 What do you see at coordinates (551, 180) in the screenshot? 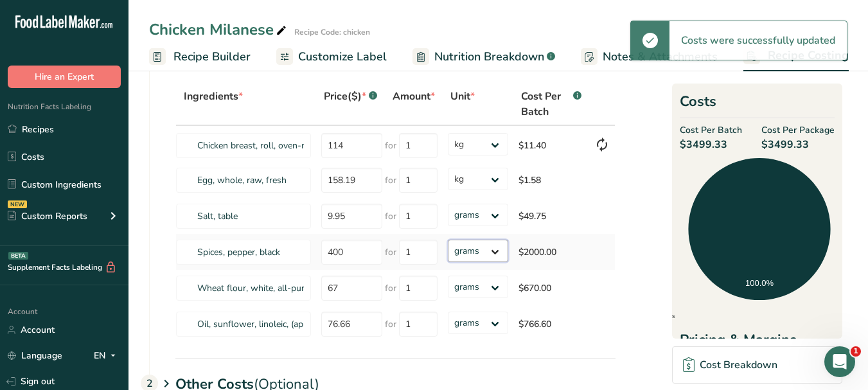
I see `td: $1.58` at bounding box center [551, 180].